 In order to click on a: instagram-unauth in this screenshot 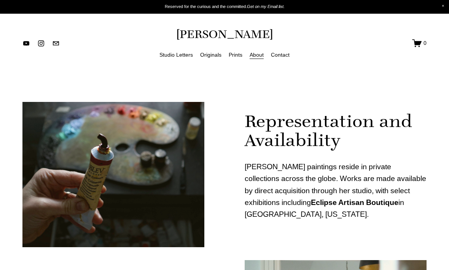, I will do `click(41, 43)`.